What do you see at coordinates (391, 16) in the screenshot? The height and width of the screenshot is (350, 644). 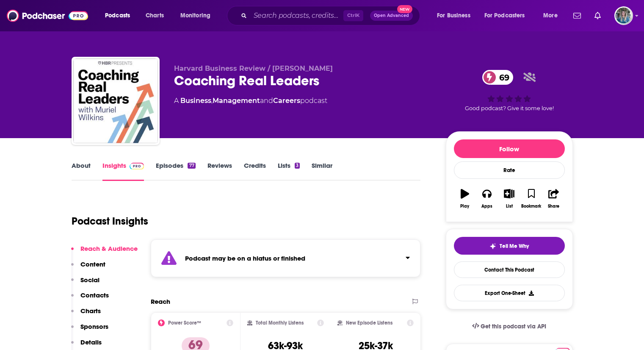 I see `span: Open Advanced` at bounding box center [391, 16].